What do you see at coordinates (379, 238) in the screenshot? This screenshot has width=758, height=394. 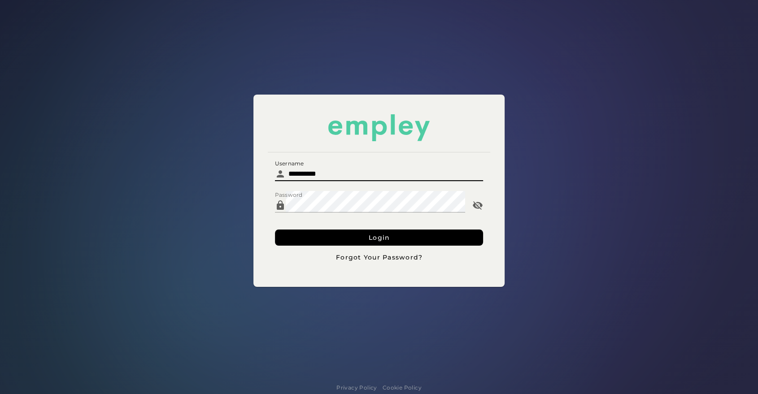 I see `span: Login` at bounding box center [379, 238].